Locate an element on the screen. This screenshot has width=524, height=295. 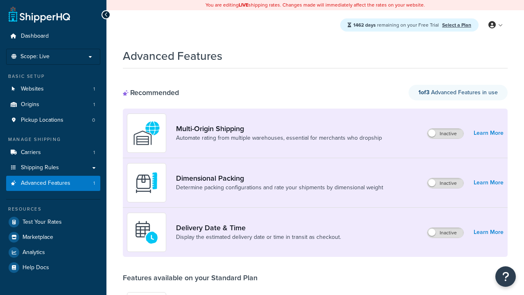
a: Select a Plan is located at coordinates (456, 25).